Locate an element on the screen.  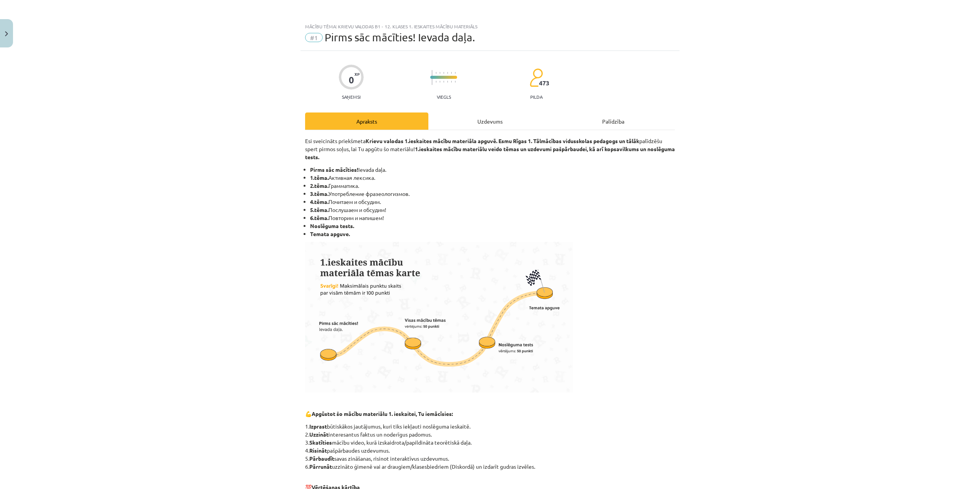
div: Uzdevums is located at coordinates (490, 121).